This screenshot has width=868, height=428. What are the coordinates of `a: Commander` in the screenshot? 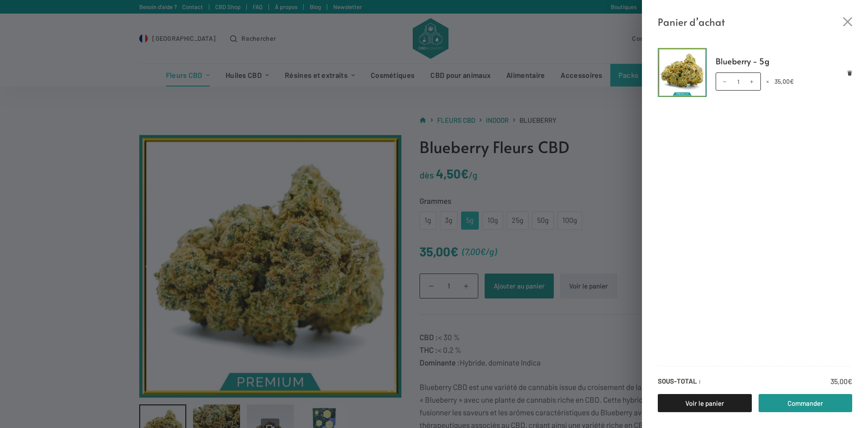 It's located at (806, 403).